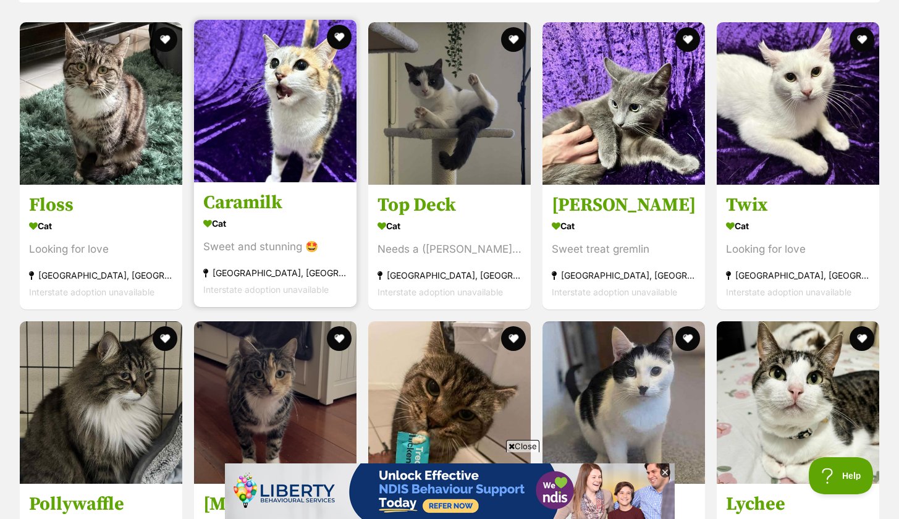 The height and width of the screenshot is (519, 899). What do you see at coordinates (449, 103) in the screenshot?
I see `img: Top Deck` at bounding box center [449, 103].